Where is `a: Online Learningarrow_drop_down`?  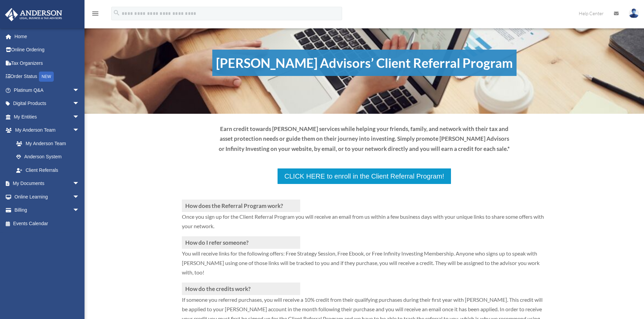
a: Online Learningarrow_drop_down is located at coordinates (47, 197).